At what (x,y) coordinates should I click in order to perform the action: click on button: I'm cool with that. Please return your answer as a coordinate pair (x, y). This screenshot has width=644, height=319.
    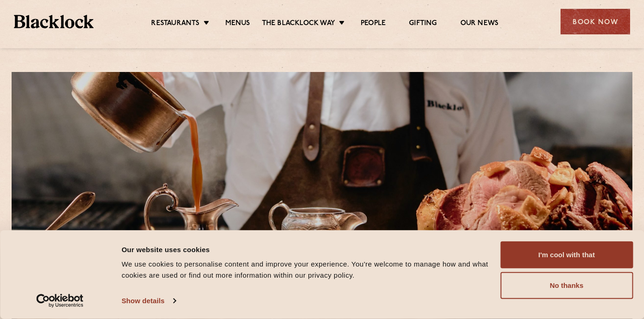
    Looking at the image, I should click on (567, 254).